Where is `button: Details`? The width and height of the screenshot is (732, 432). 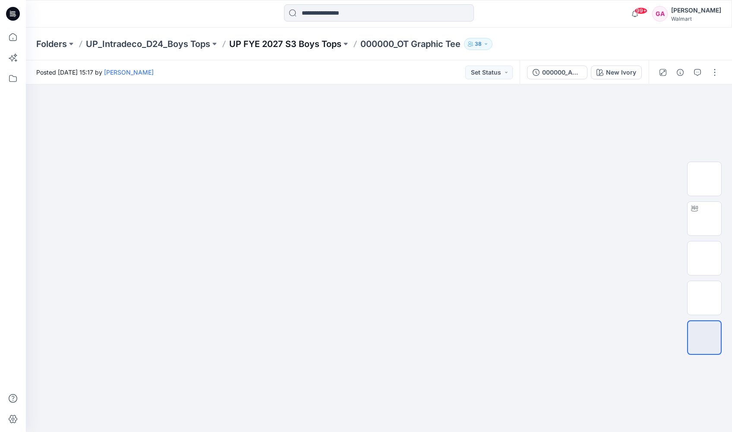
button: Details is located at coordinates (680, 72).